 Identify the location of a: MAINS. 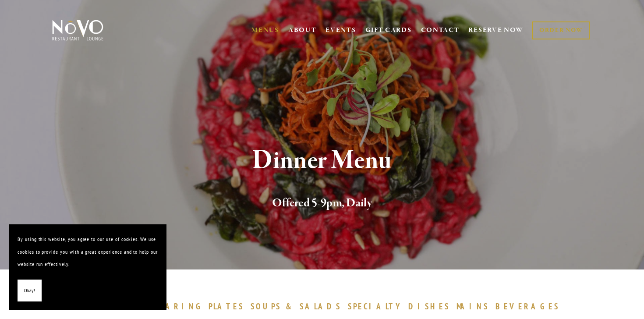
(475, 307).